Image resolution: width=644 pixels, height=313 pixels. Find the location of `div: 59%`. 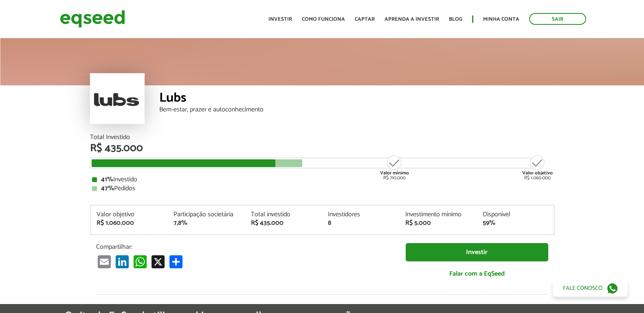

div: 59% is located at coordinates (515, 223).